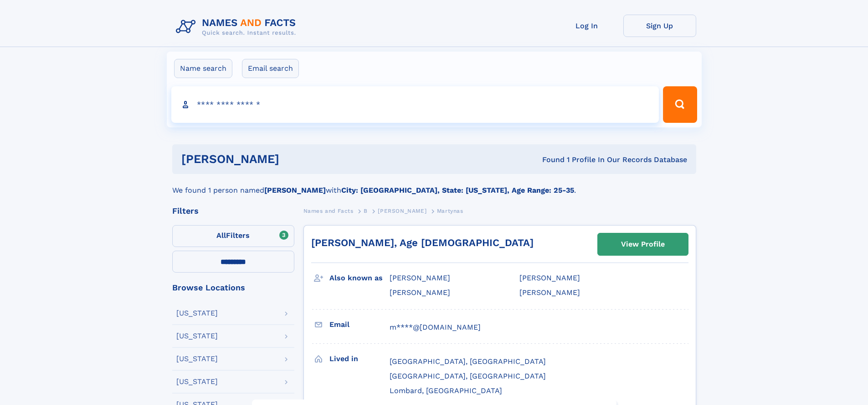 This screenshot has height=405, width=868. Describe the element at coordinates (415, 104) in the screenshot. I see `input: search input` at that location.